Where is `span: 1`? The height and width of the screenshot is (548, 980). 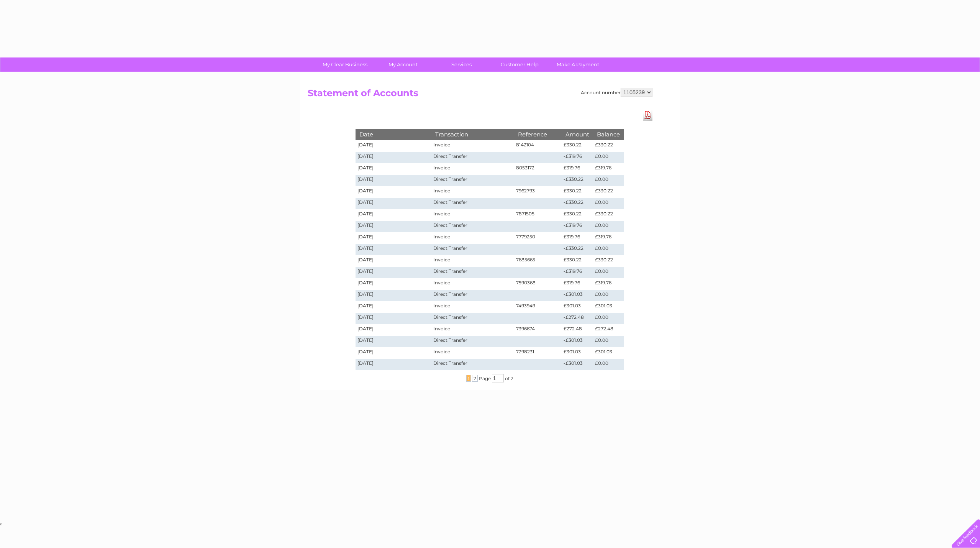 span: 1 is located at coordinates (469, 379).